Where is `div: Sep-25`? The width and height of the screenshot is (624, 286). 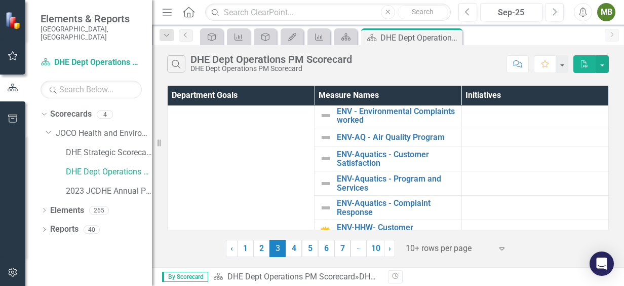 div: Sep-25 is located at coordinates (511, 13).